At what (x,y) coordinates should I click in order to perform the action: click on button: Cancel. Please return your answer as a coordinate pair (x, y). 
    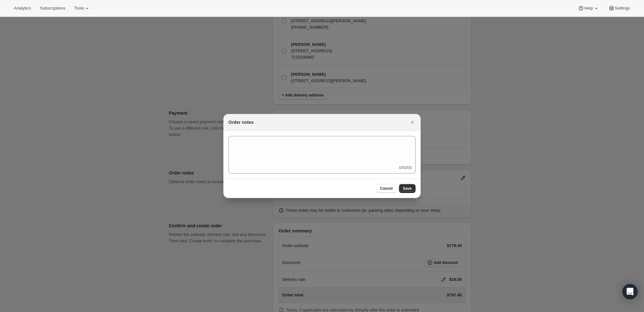
    Looking at the image, I should click on (386, 189).